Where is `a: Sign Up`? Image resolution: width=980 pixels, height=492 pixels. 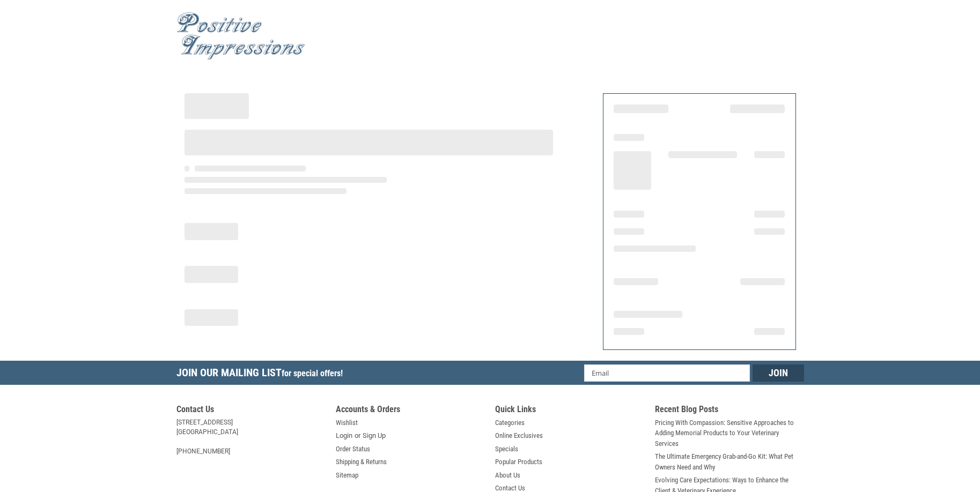
a: Sign Up is located at coordinates (374, 436).